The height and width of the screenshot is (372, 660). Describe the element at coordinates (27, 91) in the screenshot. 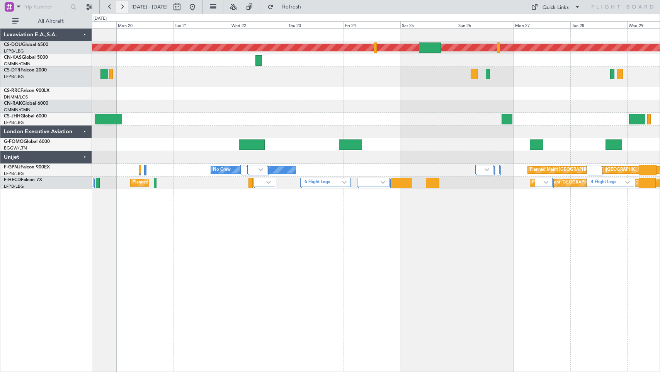

I see `a: CS-RRCFalcon 900LX` at that location.